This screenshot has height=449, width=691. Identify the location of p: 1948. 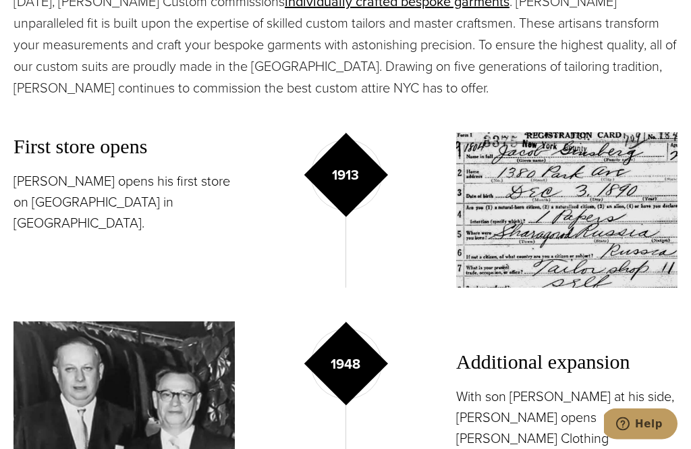
(346, 365).